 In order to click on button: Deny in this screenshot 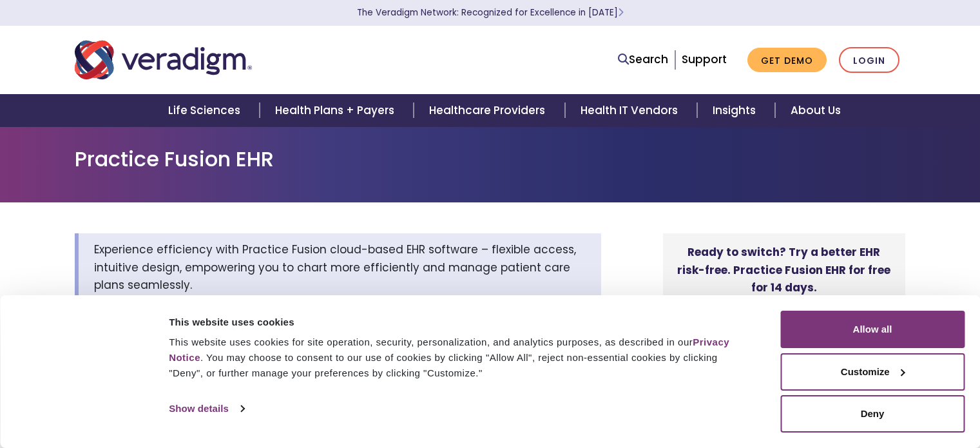, I will do `click(872, 414)`.